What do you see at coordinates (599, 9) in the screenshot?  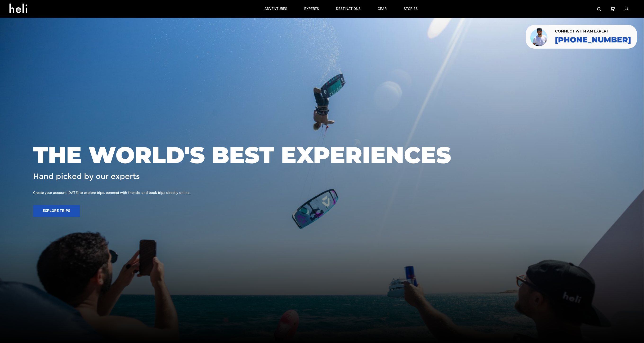 I see `img: search-bar-icon.svg` at bounding box center [599, 9].